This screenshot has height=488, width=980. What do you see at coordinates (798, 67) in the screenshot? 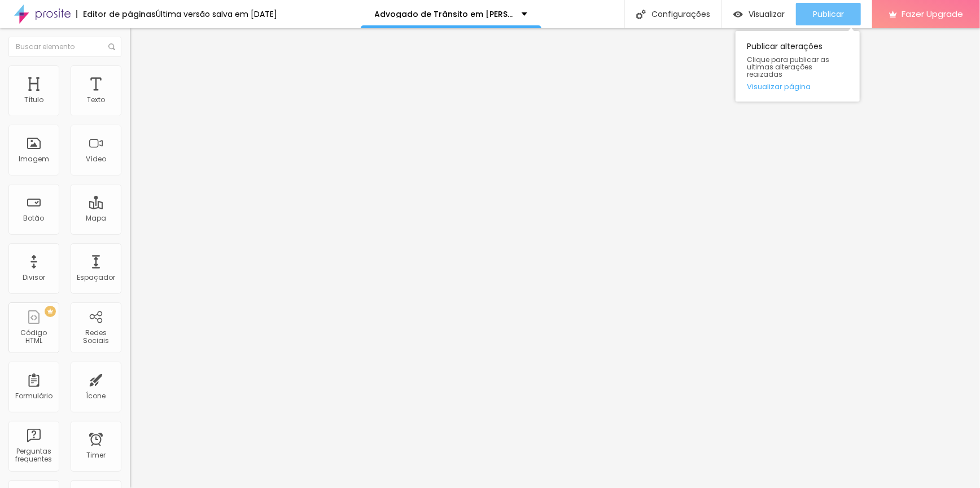
I see `span: Clique para publicar as ultimas alterações reaizadas` at bounding box center [798, 67].